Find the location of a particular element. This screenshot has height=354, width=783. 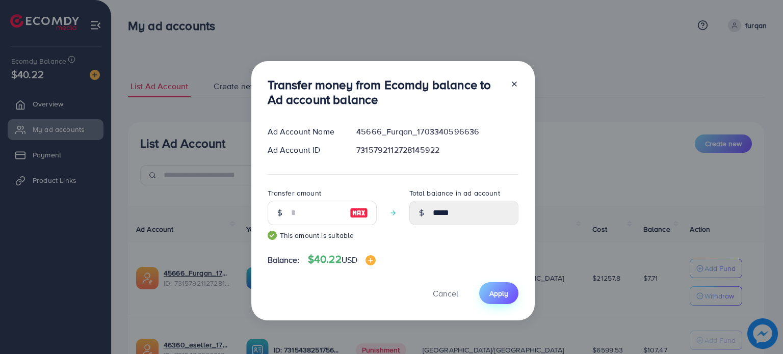

small: This amount is suitable is located at coordinates (322, 236).